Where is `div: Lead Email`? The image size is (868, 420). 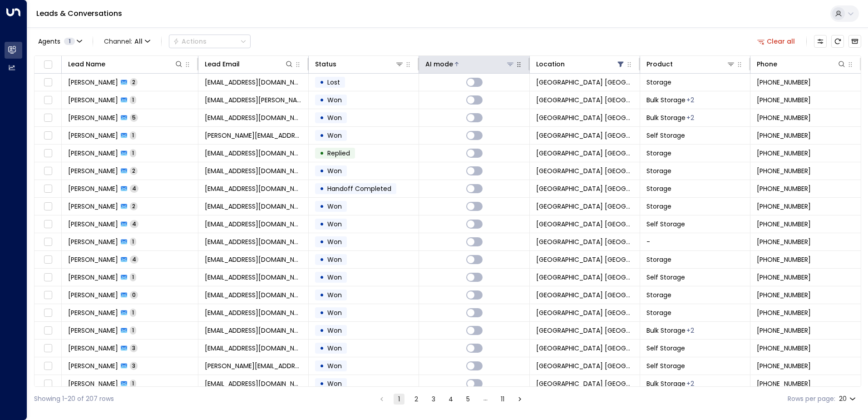 div: Lead Email is located at coordinates (222, 64).